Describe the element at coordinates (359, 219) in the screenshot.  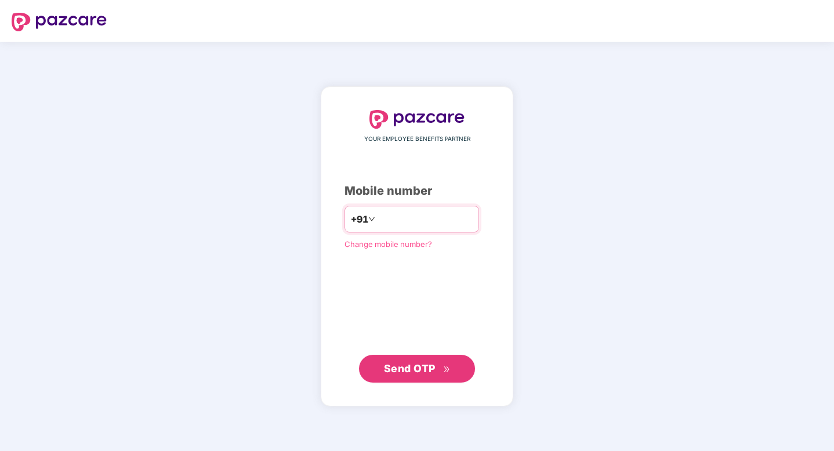
I see `span: +91` at that location.